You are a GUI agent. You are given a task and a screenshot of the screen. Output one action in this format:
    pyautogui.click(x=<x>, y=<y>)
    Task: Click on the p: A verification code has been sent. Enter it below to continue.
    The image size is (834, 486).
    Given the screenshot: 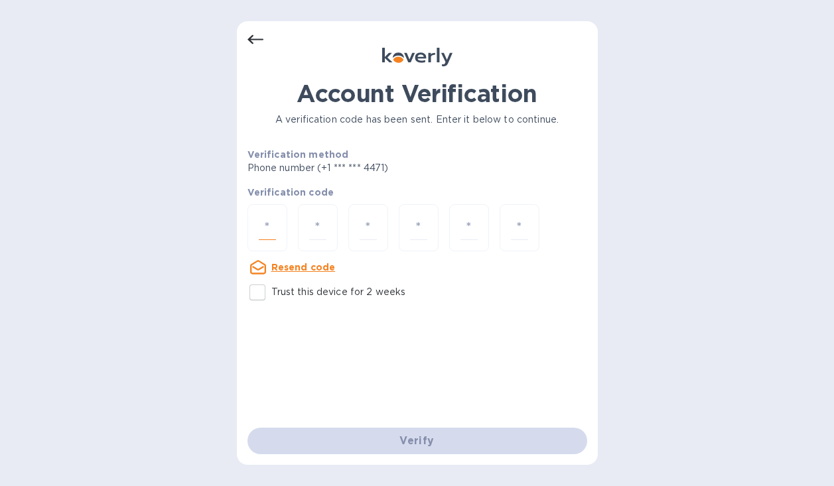 What is the action you would take?
    pyautogui.click(x=417, y=119)
    